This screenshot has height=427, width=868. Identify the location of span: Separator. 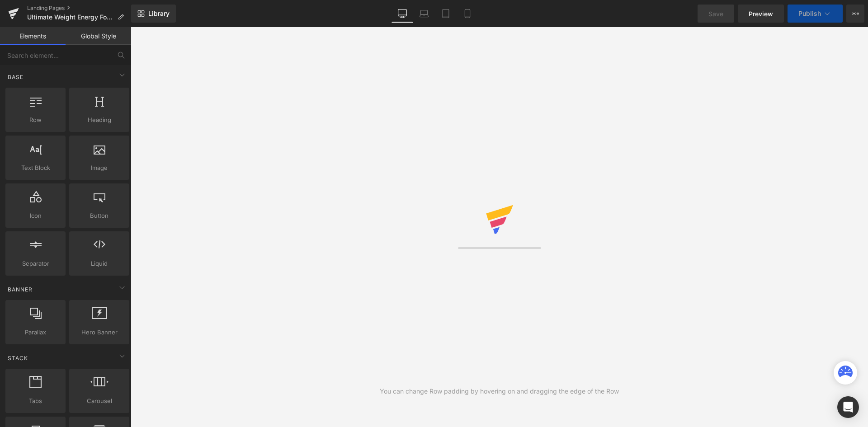
(35, 263).